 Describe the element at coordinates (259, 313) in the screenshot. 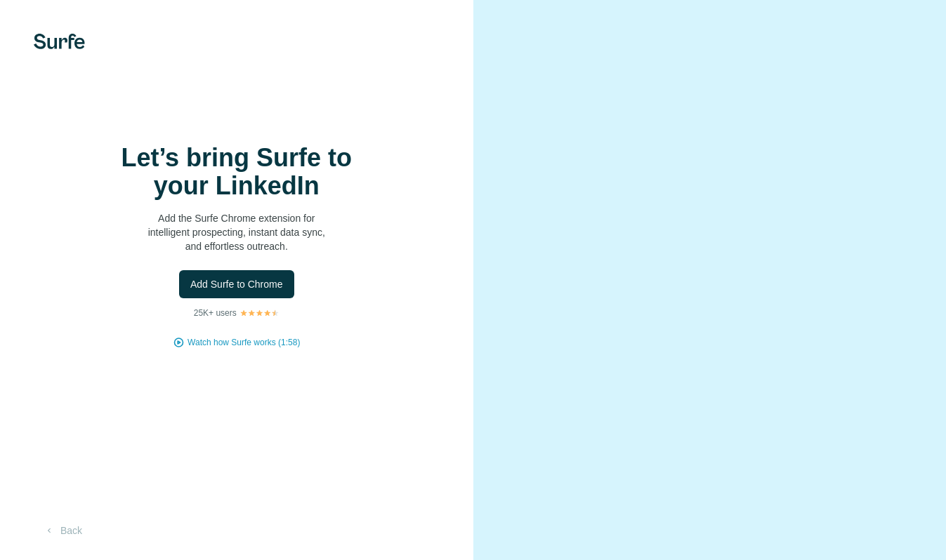

I see `img: Rating Stars` at that location.